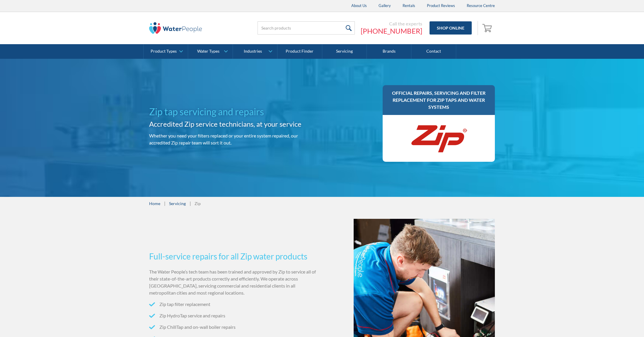  Describe the element at coordinates (434, 51) in the screenshot. I see `a: Contact` at that location.